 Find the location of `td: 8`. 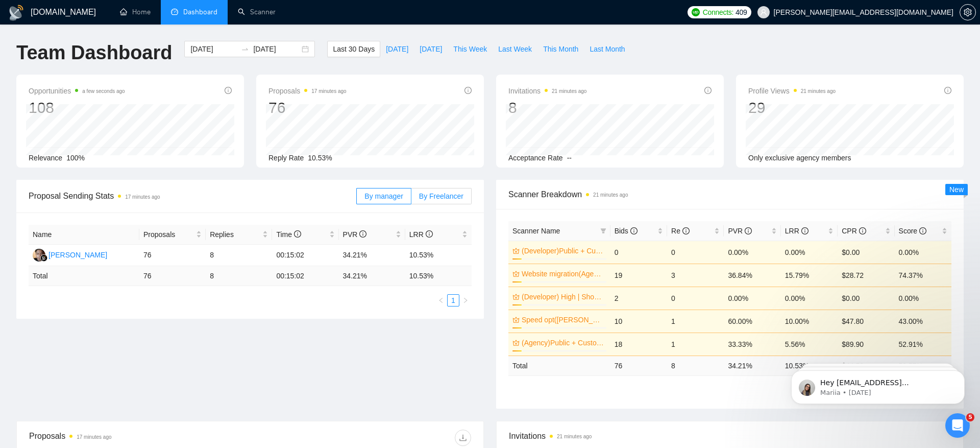

td: 8 is located at coordinates (695, 365).